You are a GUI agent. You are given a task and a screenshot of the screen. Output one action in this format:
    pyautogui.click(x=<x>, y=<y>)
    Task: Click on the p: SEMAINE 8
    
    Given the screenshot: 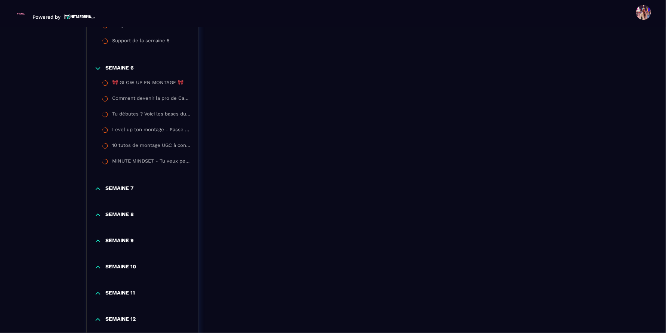 What is the action you would take?
    pyautogui.click(x=120, y=215)
    